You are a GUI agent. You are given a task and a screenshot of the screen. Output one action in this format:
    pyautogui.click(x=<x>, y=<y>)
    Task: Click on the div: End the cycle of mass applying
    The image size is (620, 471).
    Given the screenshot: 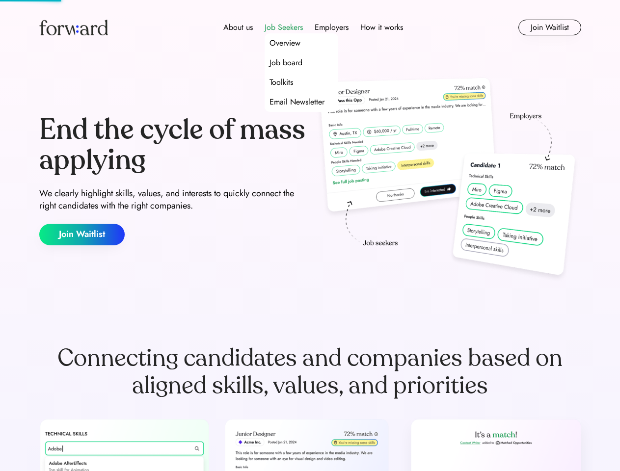 What is the action you would take?
    pyautogui.click(x=173, y=145)
    